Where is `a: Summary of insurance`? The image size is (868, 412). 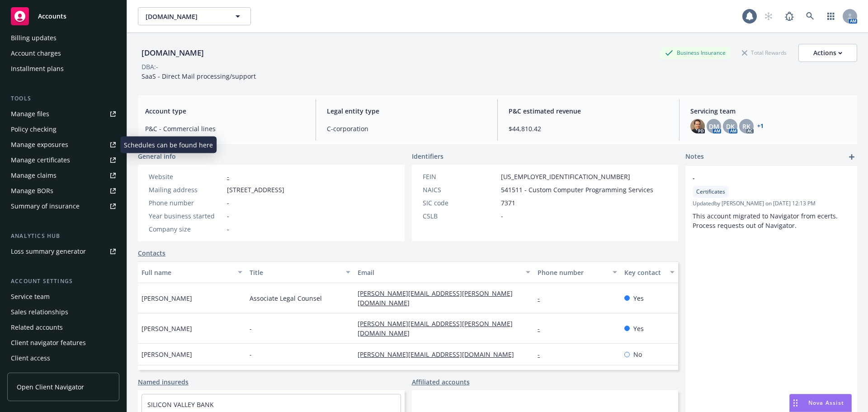
a: Summary of insurance is located at coordinates (63, 206).